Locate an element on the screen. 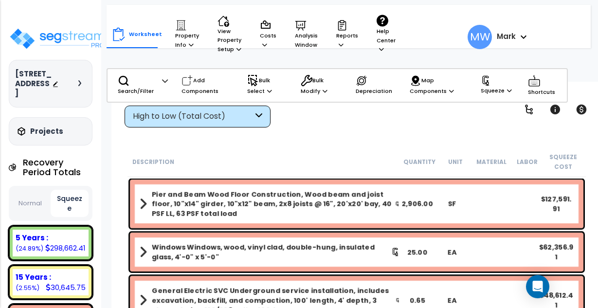  p: Analysis Window is located at coordinates (306, 34).